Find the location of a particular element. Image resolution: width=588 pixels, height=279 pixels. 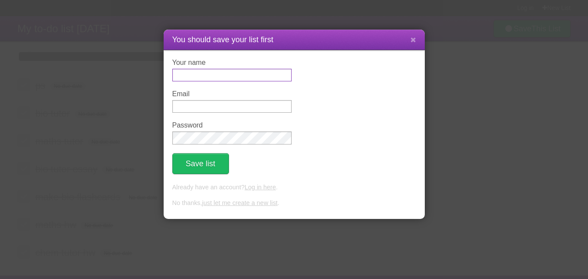

p: Already have an account? . is located at coordinates (294, 188).